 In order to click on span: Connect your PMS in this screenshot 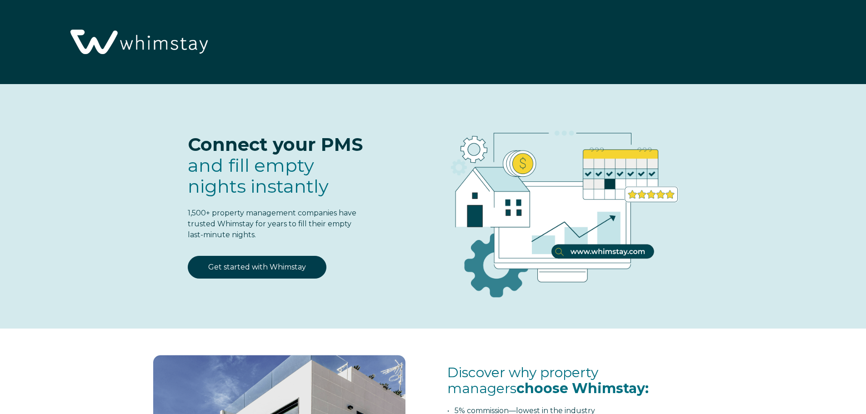, I will do `click(275, 144)`.